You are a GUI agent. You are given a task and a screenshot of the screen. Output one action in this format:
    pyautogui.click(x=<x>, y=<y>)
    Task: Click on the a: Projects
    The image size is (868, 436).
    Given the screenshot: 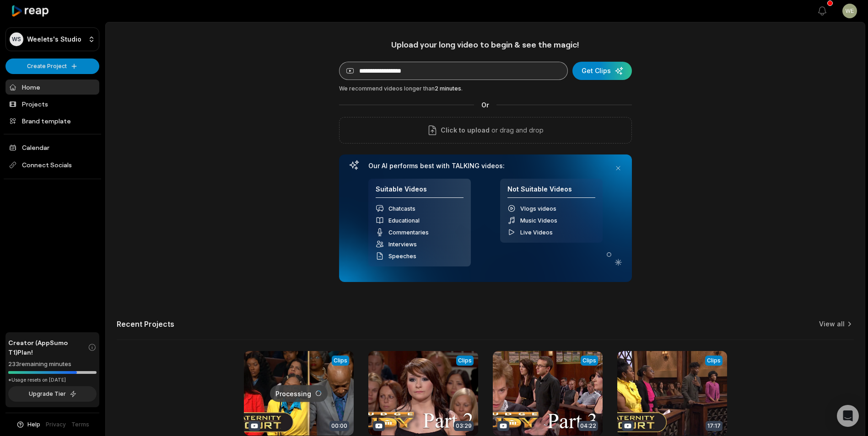 What is the action you would take?
    pyautogui.click(x=52, y=104)
    